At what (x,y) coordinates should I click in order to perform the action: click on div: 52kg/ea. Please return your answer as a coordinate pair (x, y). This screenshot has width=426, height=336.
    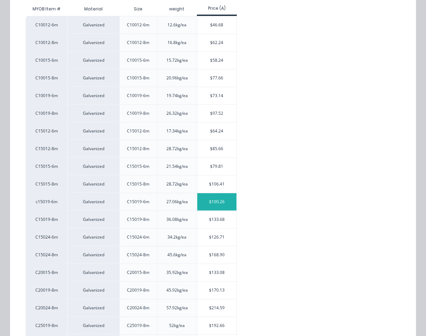
    Looking at the image, I should click on (177, 325).